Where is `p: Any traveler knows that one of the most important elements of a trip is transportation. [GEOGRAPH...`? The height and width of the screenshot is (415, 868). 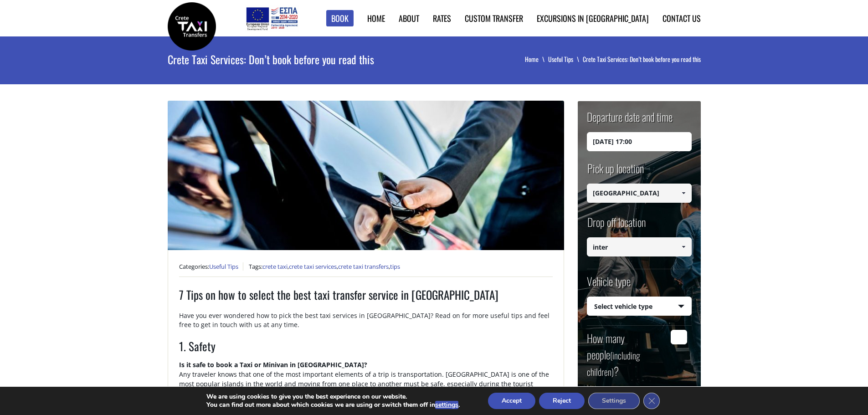 p: Any traveler knows that one of the most important elements of a trip is transportation. [GEOGRAPH... is located at coordinates (366, 383).